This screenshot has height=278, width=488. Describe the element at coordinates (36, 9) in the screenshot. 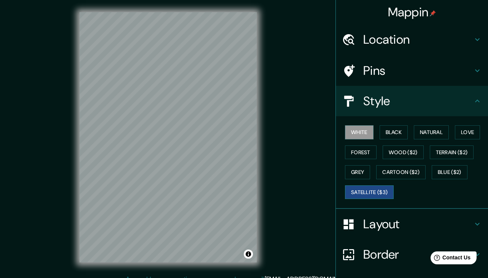

I see `span: Contact Us` at that location.